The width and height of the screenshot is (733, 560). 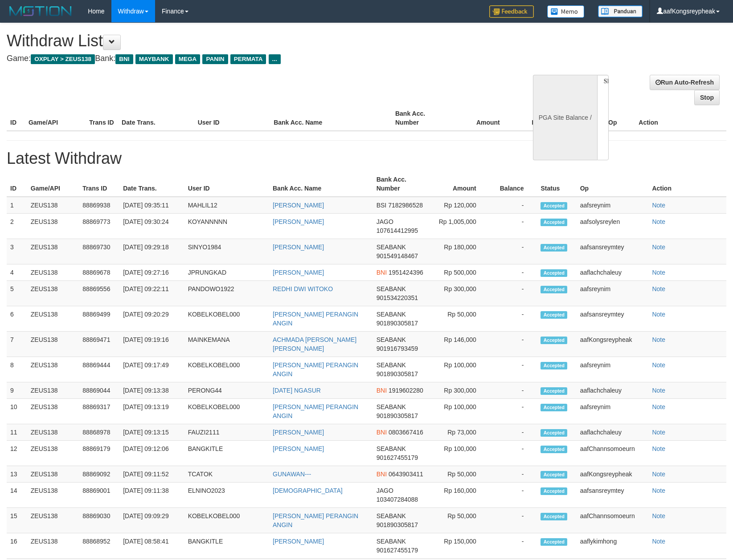 I want to click on span: PANIN, so click(x=215, y=59).